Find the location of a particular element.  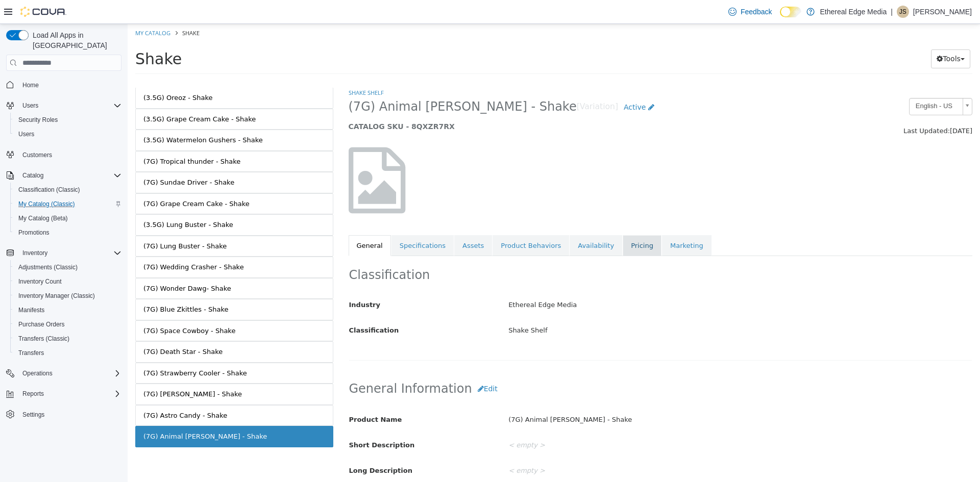

span: Short Description is located at coordinates (254, 421).